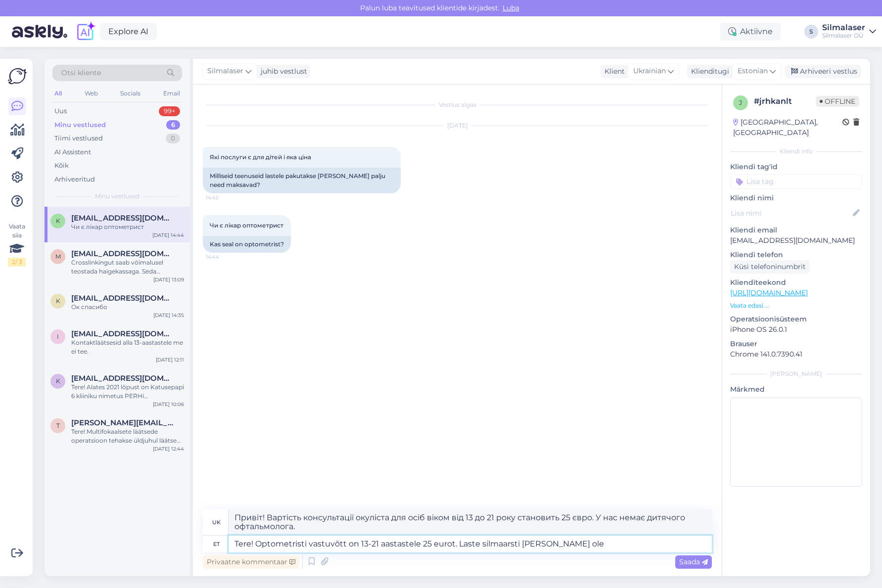  Describe the element at coordinates (838, 102) in the screenshot. I see `span: Offline` at that location.